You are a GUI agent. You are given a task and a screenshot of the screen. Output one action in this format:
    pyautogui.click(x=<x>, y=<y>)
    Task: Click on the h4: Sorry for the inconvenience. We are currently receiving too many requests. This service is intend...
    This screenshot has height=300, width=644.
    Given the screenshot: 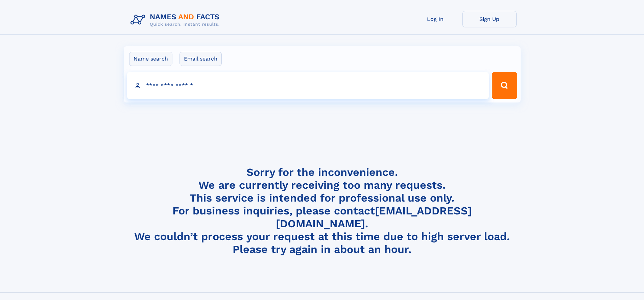 What is the action you would take?
    pyautogui.click(x=322, y=211)
    